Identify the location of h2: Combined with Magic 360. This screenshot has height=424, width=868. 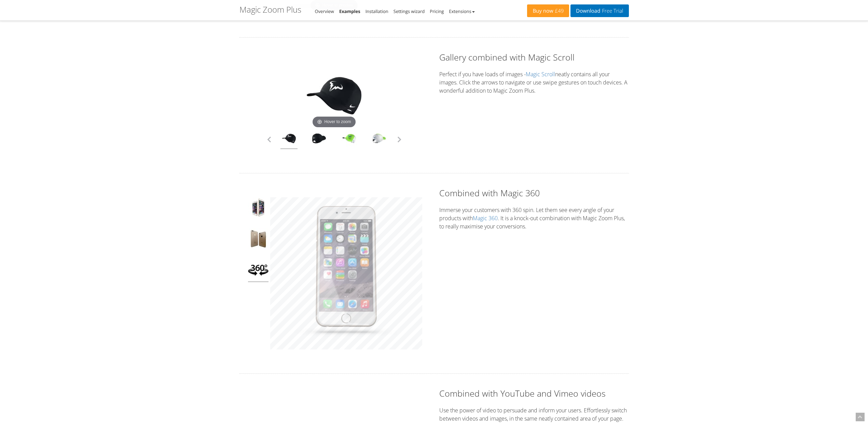
(534, 193).